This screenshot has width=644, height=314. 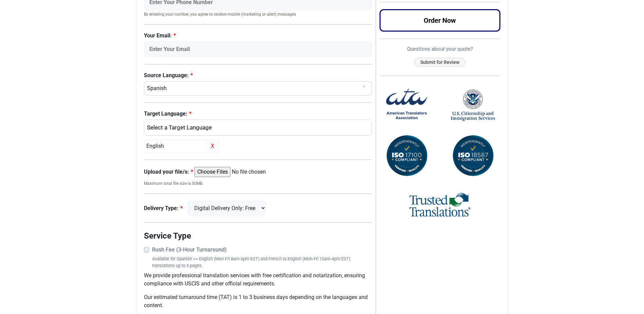 I want to click on legend: Service Type, so click(x=258, y=236).